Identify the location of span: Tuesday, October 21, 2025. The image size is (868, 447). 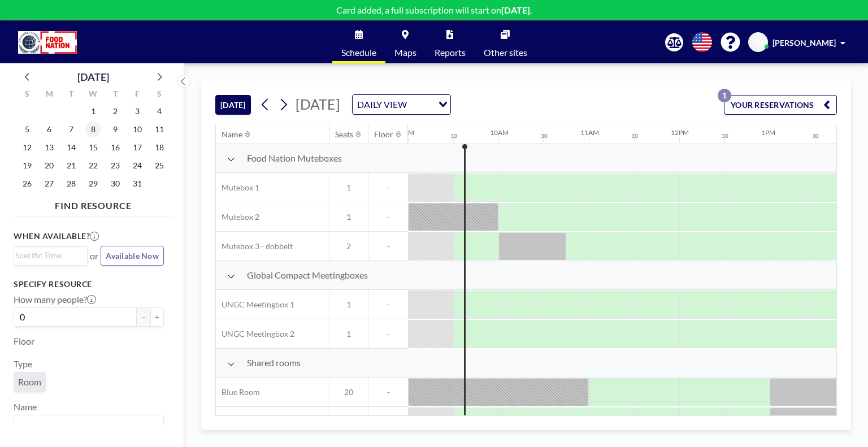
(71, 165).